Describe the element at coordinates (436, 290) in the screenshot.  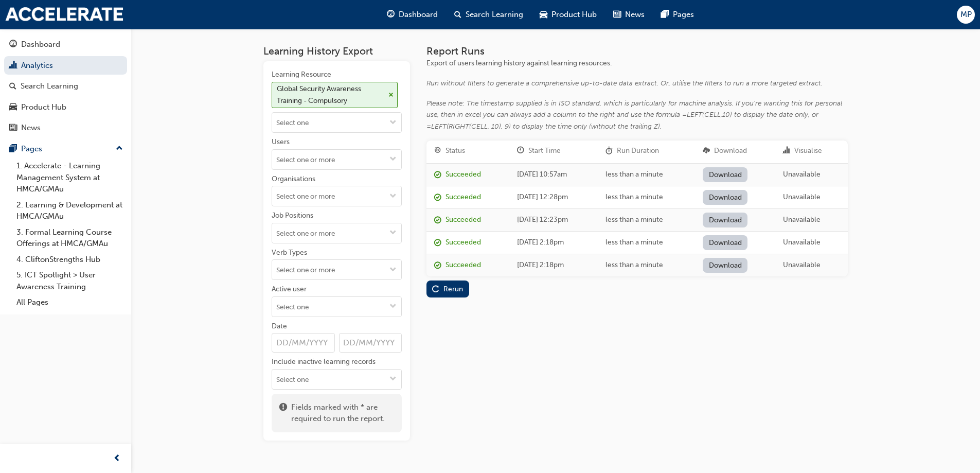
I see `span: replay-icon` at that location.